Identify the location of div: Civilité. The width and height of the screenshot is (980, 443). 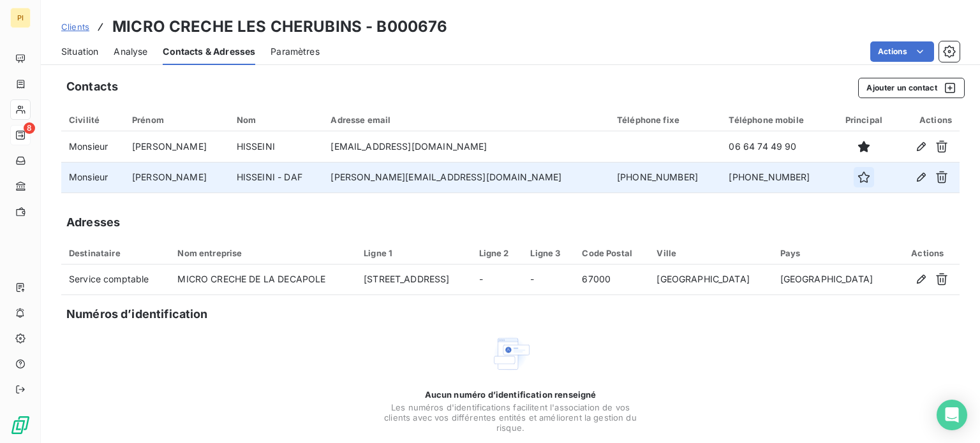
(93, 120).